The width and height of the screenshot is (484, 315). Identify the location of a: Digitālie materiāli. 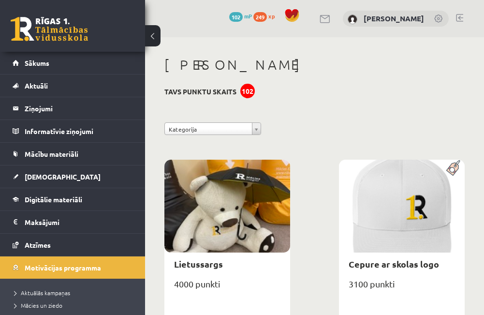
(73, 199).